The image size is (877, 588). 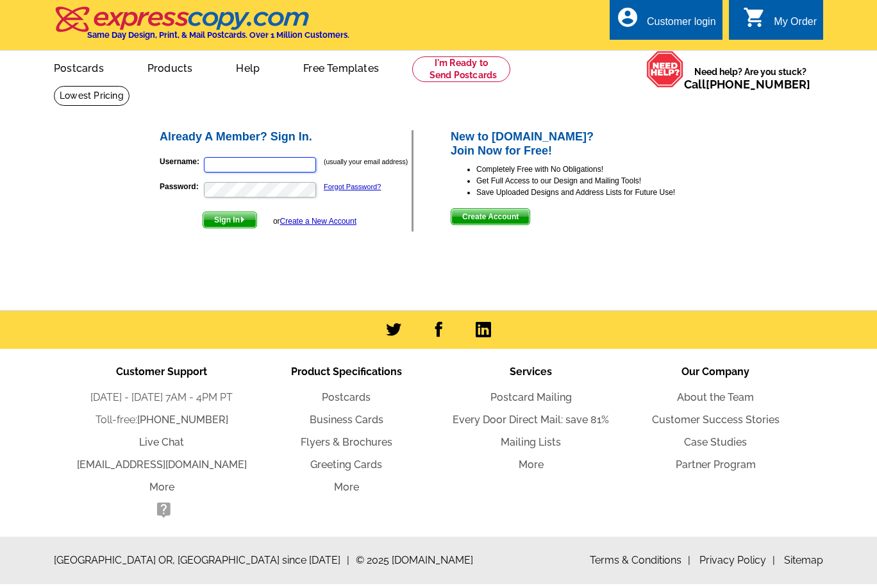 I want to click on img: button-next-arrow-white.png, so click(x=242, y=219).